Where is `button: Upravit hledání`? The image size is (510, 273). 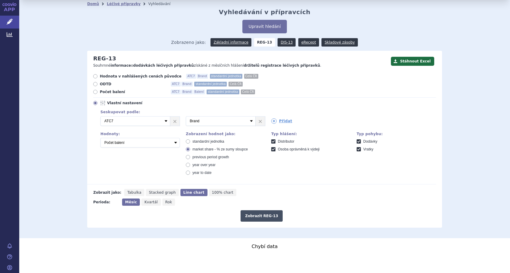 button: Upravit hledání is located at coordinates (264, 26).